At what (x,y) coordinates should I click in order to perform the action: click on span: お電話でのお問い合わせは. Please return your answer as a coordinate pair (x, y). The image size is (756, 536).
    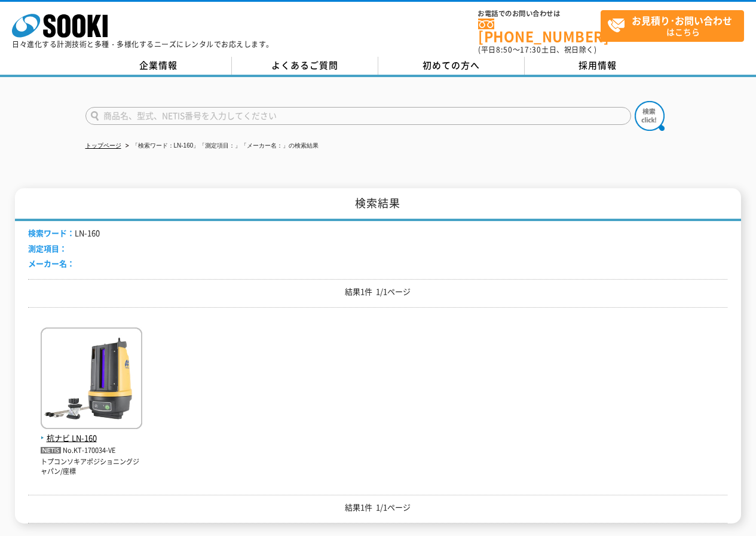
    Looking at the image, I should click on (539, 13).